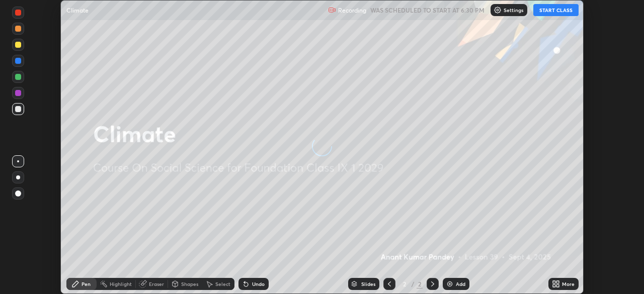  Describe the element at coordinates (86, 284) in the screenshot. I see `div: Pen` at that location.